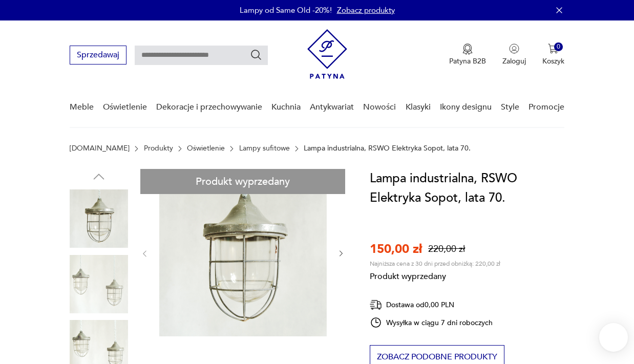 The width and height of the screenshot is (634, 364). I want to click on a: Sprzedawaj, so click(98, 56).